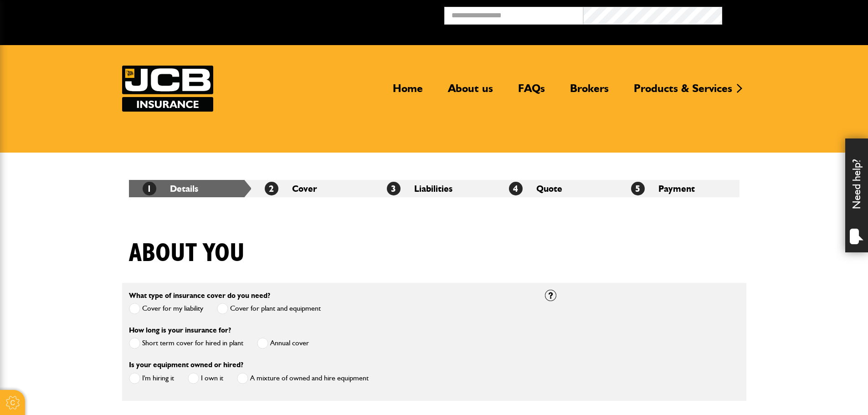 Image resolution: width=868 pixels, height=415 pixels. I want to click on li: Details, so click(190, 188).